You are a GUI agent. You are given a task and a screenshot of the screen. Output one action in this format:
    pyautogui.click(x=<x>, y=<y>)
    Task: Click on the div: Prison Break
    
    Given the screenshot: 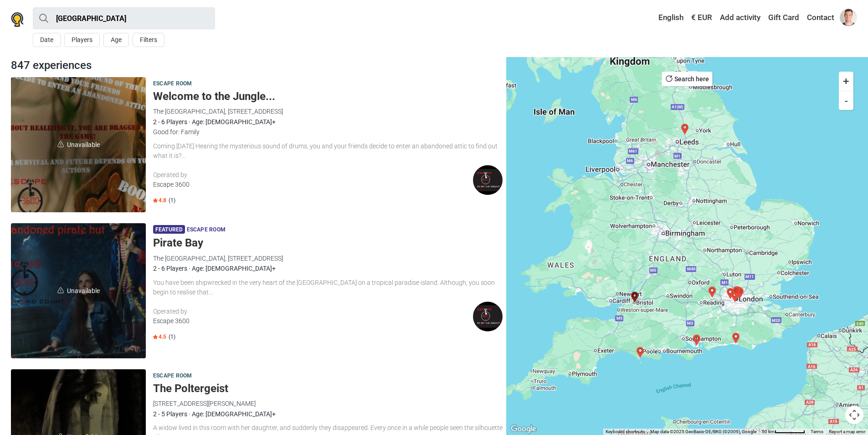 What is the action you would take?
    pyautogui.click(x=640, y=352)
    